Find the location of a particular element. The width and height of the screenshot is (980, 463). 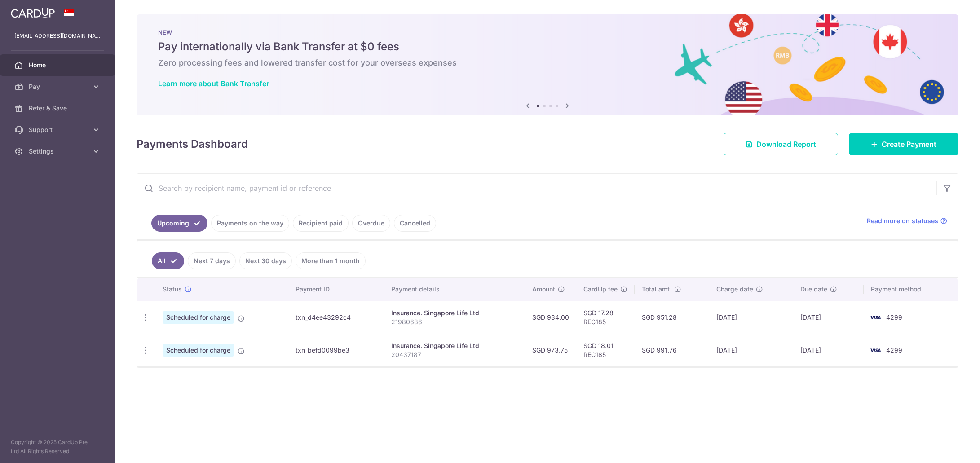

h6: Zero processing fees and lowered transfer cost for your overseas expenses is located at coordinates (547, 63).